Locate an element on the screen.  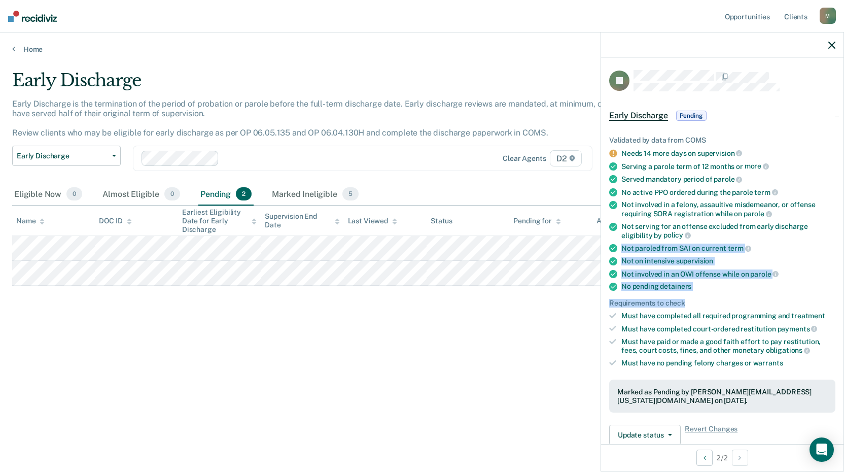
button: Previous Opportunity is located at coordinates (704, 457).